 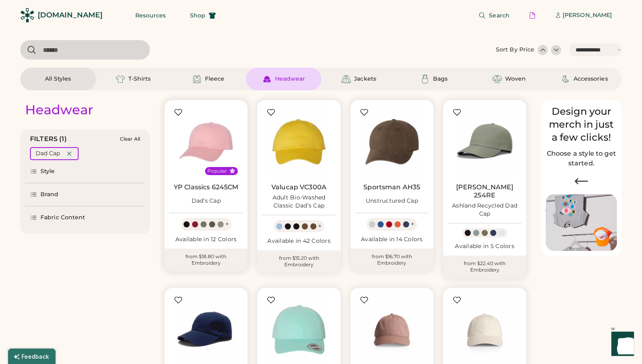 I want to click on div: Dad Cap, so click(x=48, y=154).